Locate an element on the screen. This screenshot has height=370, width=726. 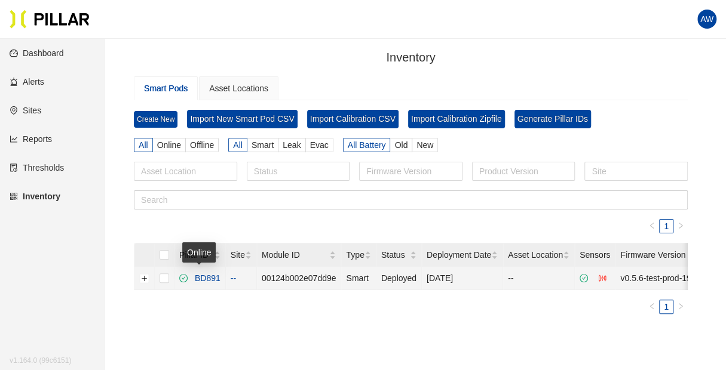
button: Import New Smart Pod CSV is located at coordinates (242, 119).